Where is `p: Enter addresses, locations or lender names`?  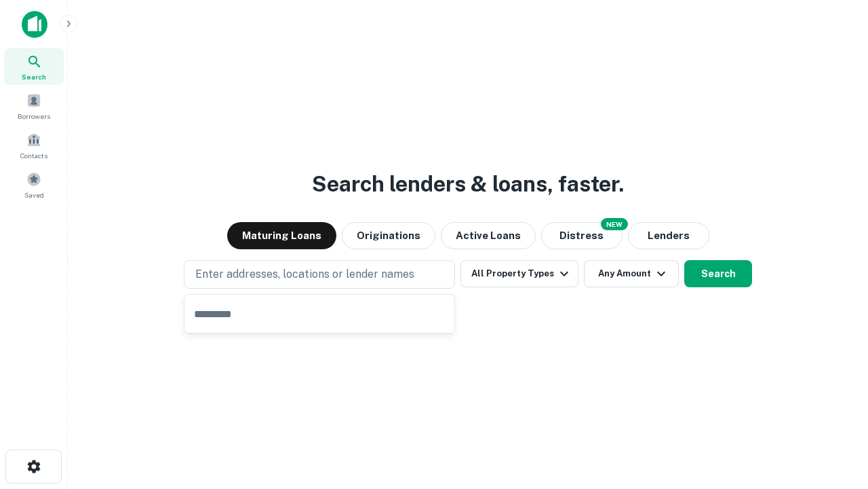
p: Enter addresses, locations or lender names is located at coordinates (305, 274).